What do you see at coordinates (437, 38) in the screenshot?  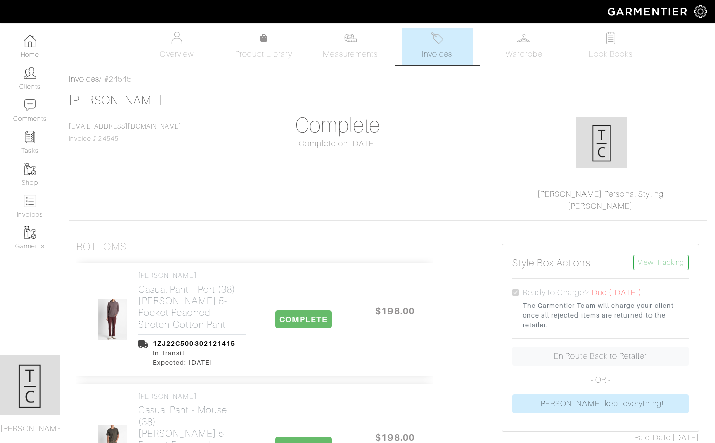 I see `img: orders-27d20c2124de7fd6de4e0e44c1d41de31381a507db9b33961299e4e07d508b8c.svg` at bounding box center [437, 38].